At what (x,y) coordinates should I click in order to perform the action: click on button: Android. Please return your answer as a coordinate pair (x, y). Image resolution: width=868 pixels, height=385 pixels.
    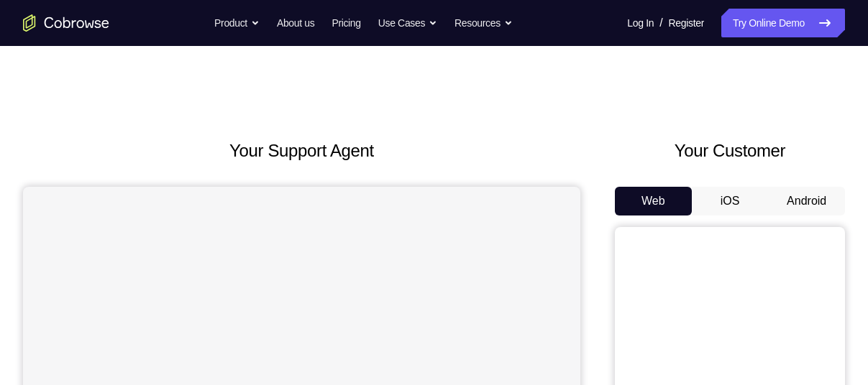
    Looking at the image, I should click on (806, 201).